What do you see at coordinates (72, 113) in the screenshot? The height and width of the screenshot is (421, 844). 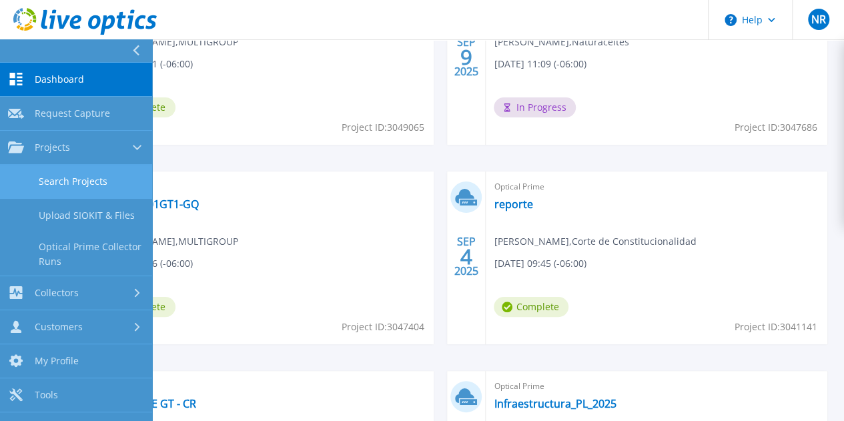 I see `span: Request Capture` at bounding box center [72, 113].